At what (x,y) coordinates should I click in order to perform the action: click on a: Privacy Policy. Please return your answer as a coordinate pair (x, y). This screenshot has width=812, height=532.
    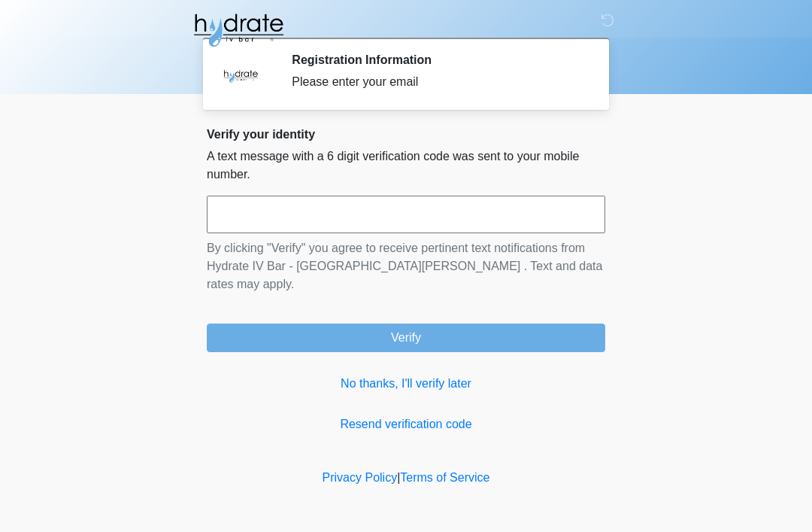
    Looking at the image, I should click on (360, 477).